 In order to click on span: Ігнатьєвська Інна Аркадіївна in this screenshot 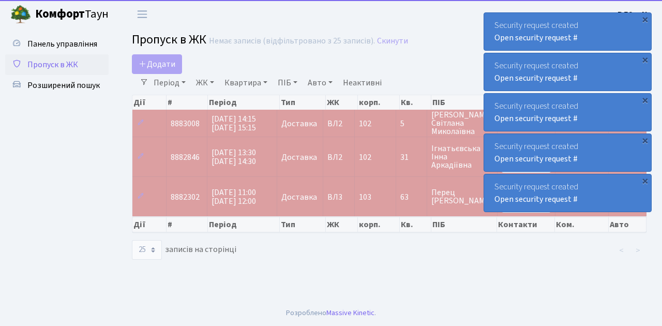, I will do `click(462, 157)`.